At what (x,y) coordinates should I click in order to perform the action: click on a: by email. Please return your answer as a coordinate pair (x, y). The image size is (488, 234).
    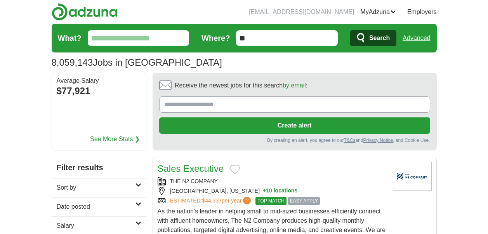
    Looking at the image, I should click on (294, 85).